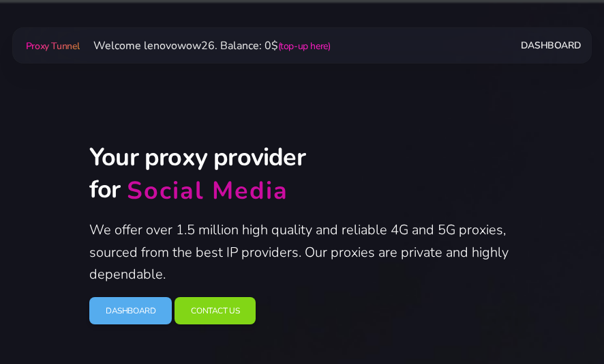 This screenshot has height=364, width=604. I want to click on h2: Your proxy provider for, so click(302, 174).